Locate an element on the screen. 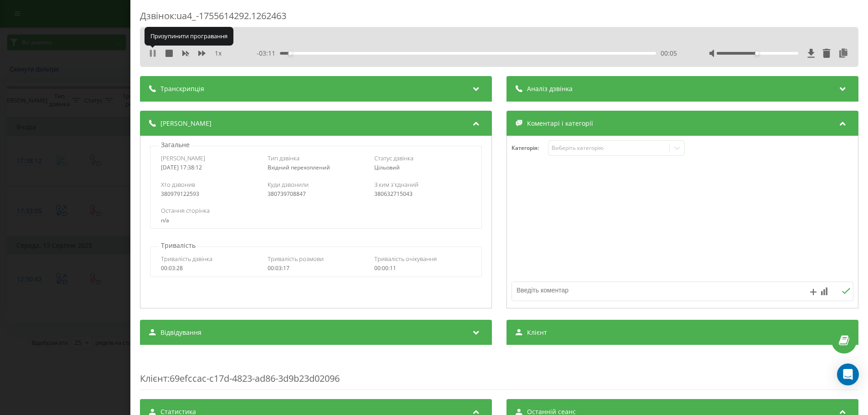 This screenshot has width=868, height=415. div: 00:00:11 is located at coordinates (422, 268).